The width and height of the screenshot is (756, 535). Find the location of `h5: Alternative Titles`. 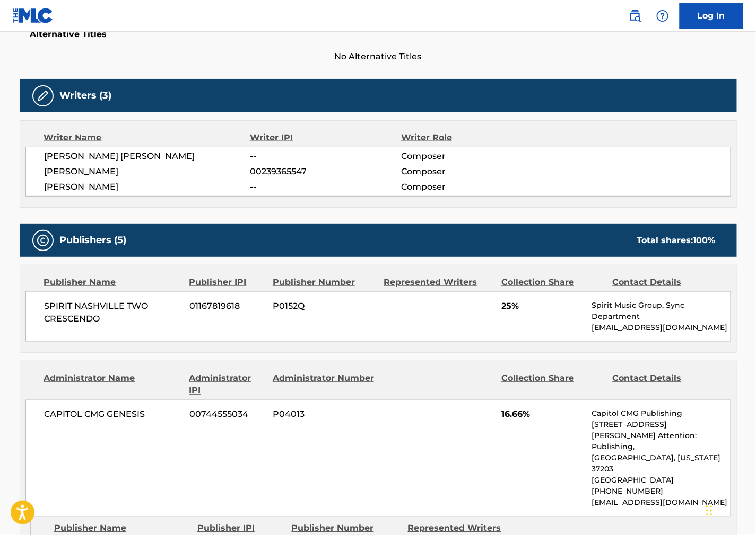

h5: Alternative Titles is located at coordinates (378, 34).